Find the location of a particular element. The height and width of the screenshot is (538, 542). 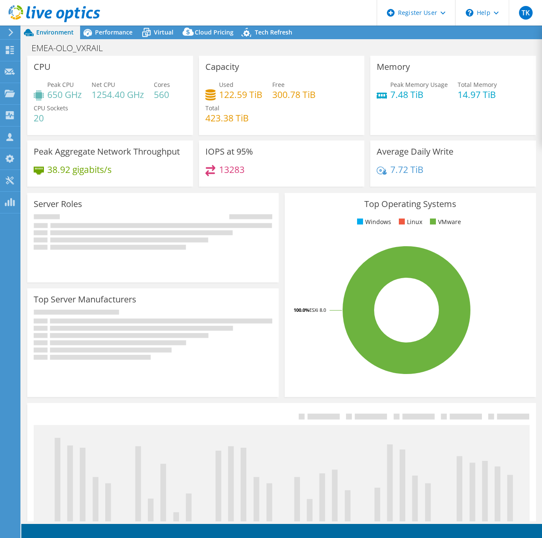

h3: Peak Aggregate Network Throughput is located at coordinates (107, 152).